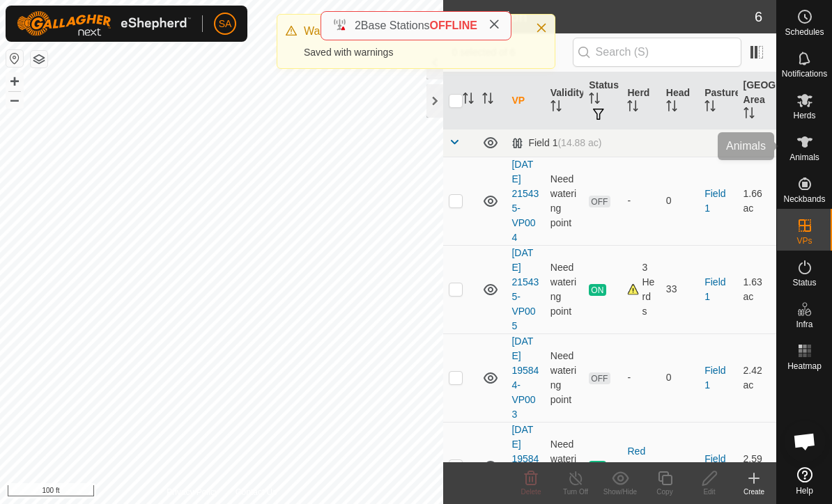 The width and height of the screenshot is (832, 504). Describe the element at coordinates (602, 101) in the screenshot. I see `th: Status` at that location.